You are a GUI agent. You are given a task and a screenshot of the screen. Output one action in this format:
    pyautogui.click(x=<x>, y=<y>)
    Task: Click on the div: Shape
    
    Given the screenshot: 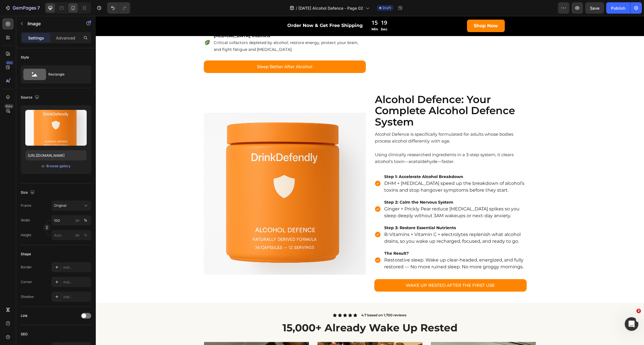 What is the action you would take?
    pyautogui.click(x=26, y=254)
    